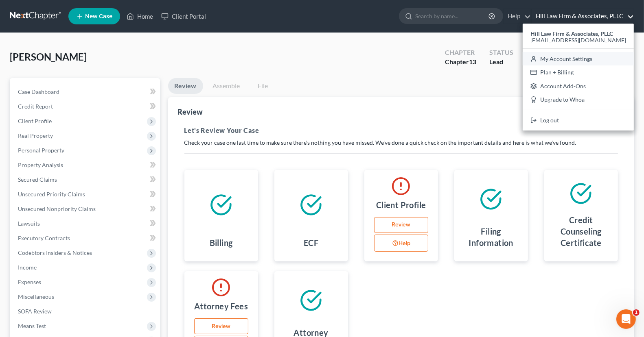  I want to click on h5: Let's Review Your Case, so click(401, 131).